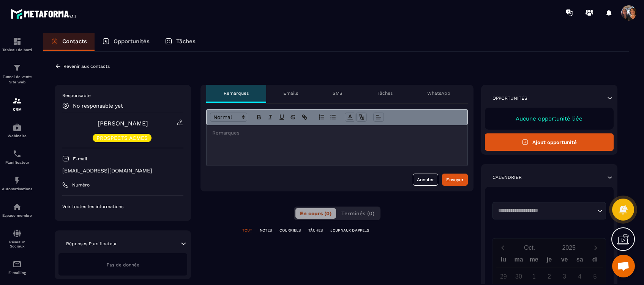 Image resolution: width=644 pixels, height=285 pixels. Describe the element at coordinates (180, 42) in the screenshot. I see `a: Tâches` at that location.